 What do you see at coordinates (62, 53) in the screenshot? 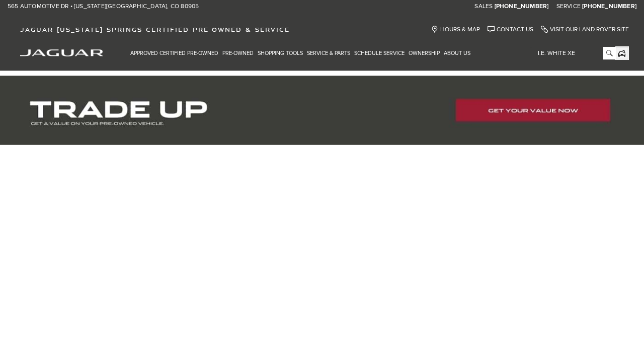
I see `img: Jaguar` at bounding box center [62, 53].